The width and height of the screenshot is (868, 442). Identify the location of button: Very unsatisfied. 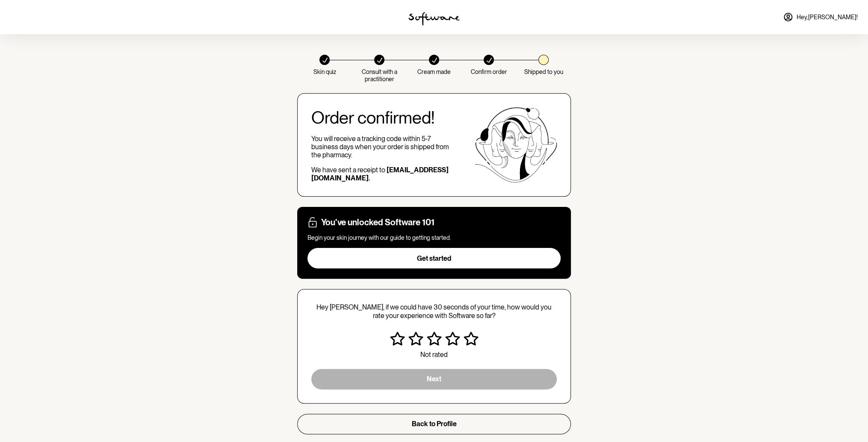
(397, 339).